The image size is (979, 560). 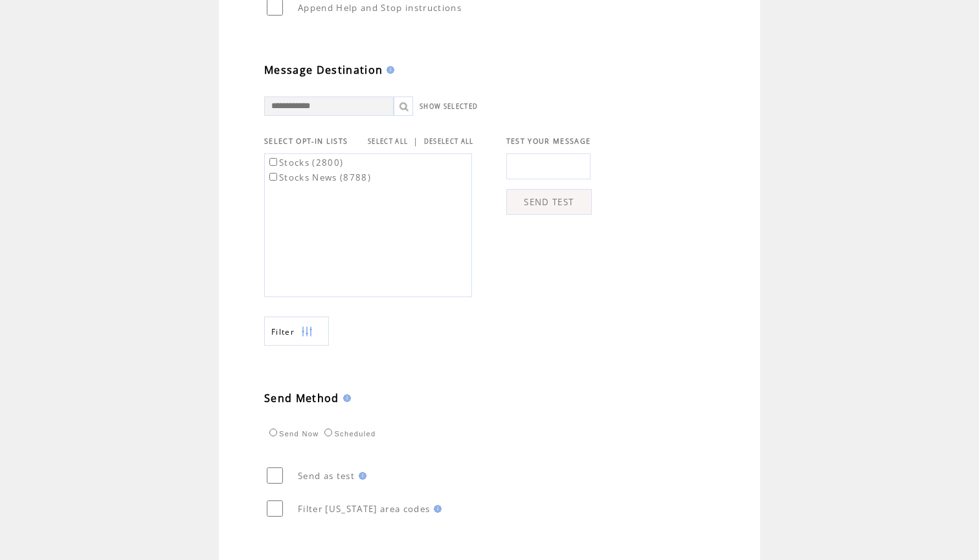 What do you see at coordinates (297, 331) in the screenshot?
I see `a: Filter` at bounding box center [297, 331].